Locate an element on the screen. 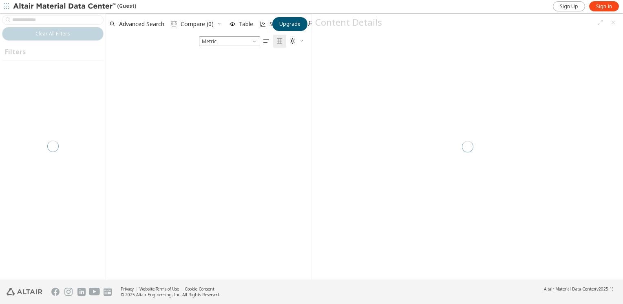  div: © 2025 Altair Engineering, Inc. All Rights Reserved. is located at coordinates (170, 295).